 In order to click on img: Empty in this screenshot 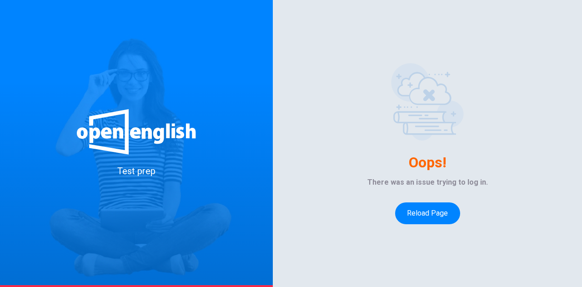, I will do `click(428, 102)`.